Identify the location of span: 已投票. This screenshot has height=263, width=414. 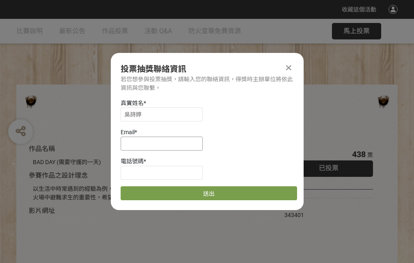
(329, 168).